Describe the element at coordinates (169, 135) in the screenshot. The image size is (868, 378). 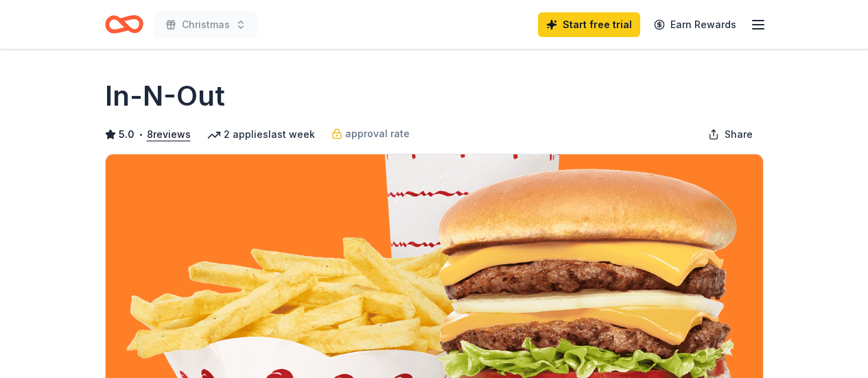
I see `button: 8reviews` at that location.